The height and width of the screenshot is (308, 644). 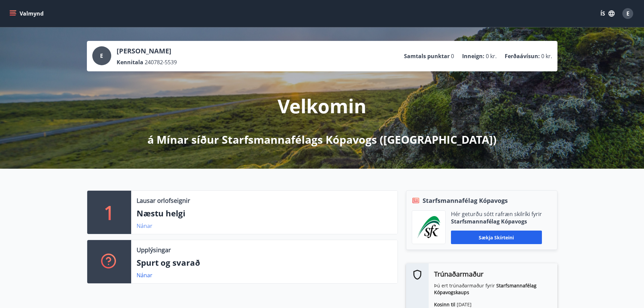 I want to click on p: Kosinn til, so click(x=493, y=304).